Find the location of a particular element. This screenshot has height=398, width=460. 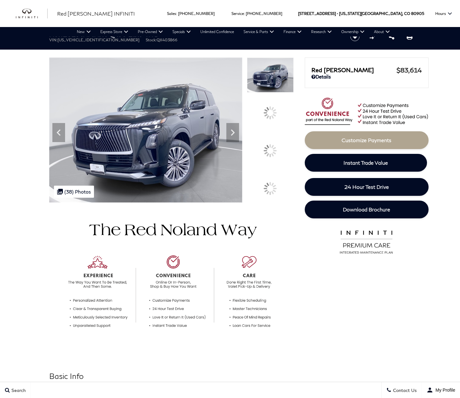

span: Customize Payments is located at coordinates (367, 140).